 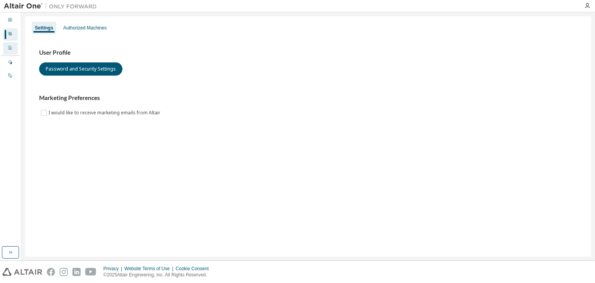 I want to click on img: youtube.svg, so click(x=91, y=272).